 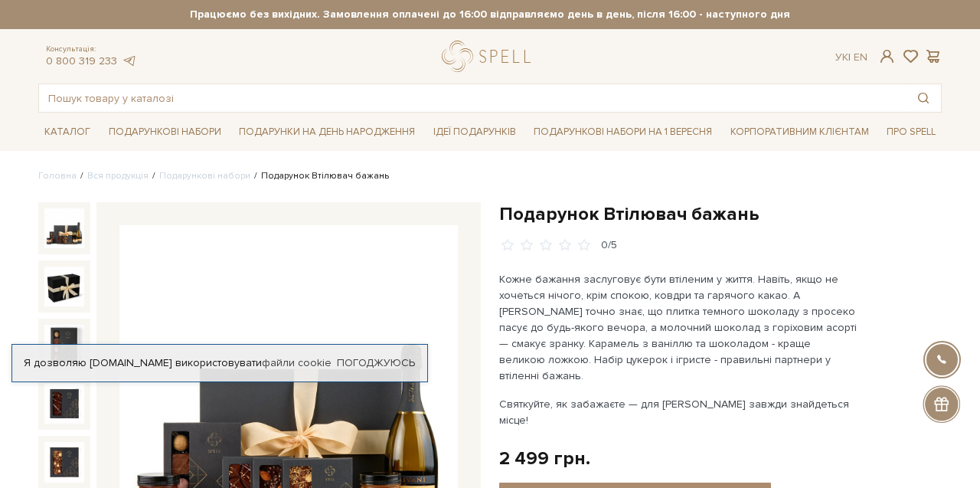 What do you see at coordinates (609, 245) in the screenshot?
I see `div: 0/5` at bounding box center [609, 245].